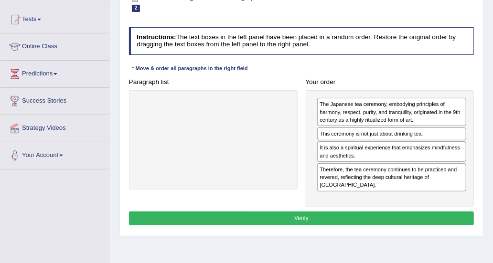  What do you see at coordinates (213, 82) in the screenshot?
I see `h4: Paragraph list` at bounding box center [213, 82].